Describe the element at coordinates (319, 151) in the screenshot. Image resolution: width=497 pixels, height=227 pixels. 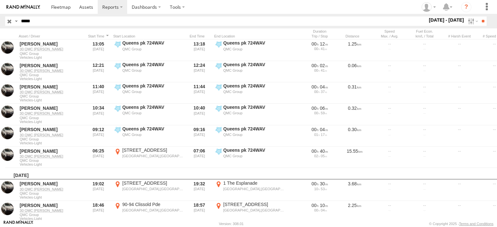
I see `div: [2449s] 23/09/2025 06:25 - 23/09/2025 07:06` at that location.